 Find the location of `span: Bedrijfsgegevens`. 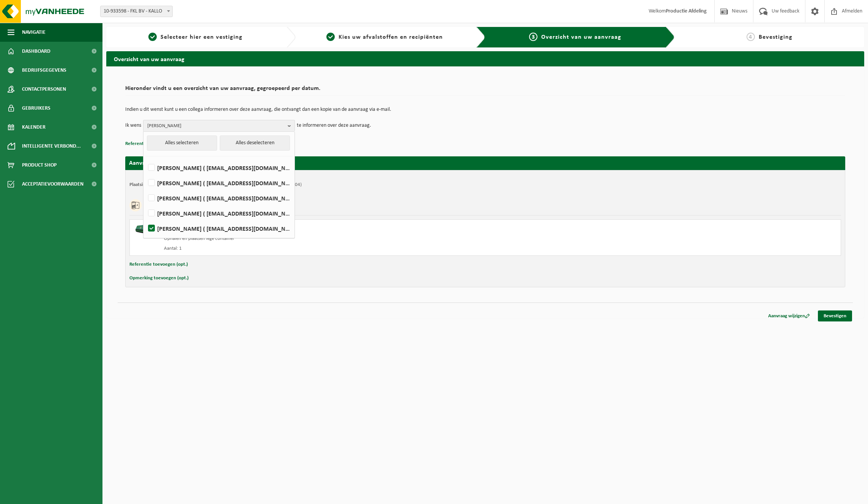

span: Bedrijfsgegevens is located at coordinates (44, 70).